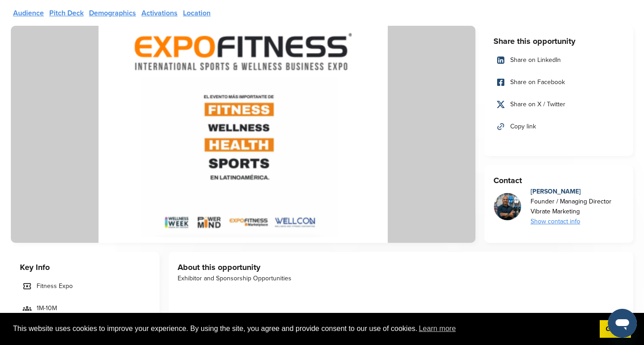 The width and height of the screenshot is (644, 345). Describe the element at coordinates (508, 206) in the screenshot. I see `img: Jorge quiroz torso shot in go run` at that location.